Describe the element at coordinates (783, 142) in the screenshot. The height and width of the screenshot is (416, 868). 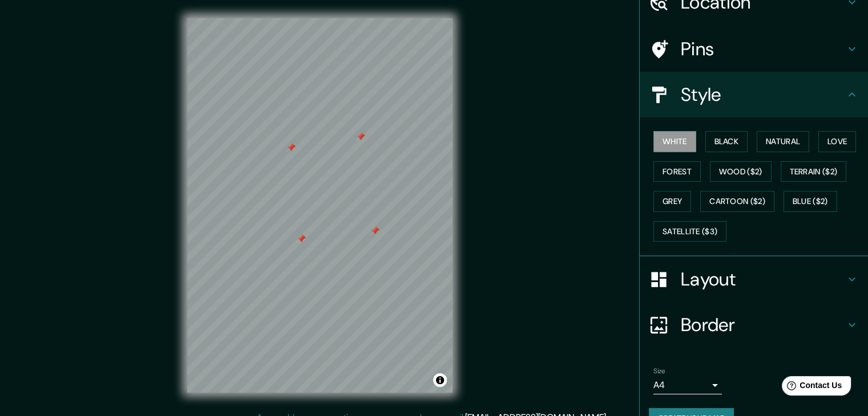
I see `button: Natural` at that location.